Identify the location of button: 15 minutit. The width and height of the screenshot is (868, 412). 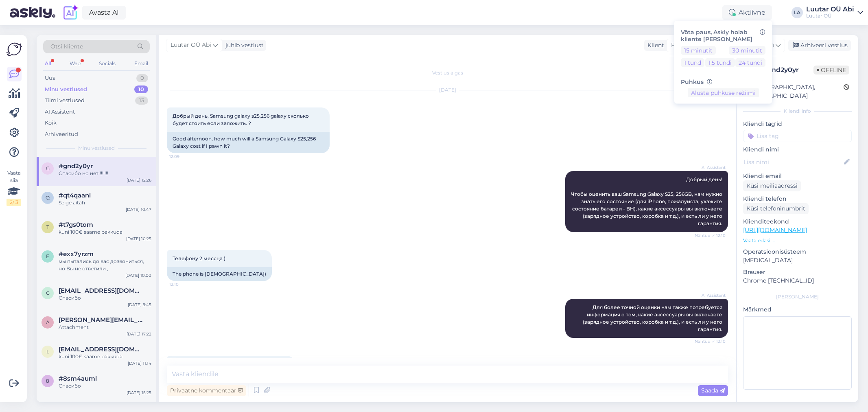
(698, 50).